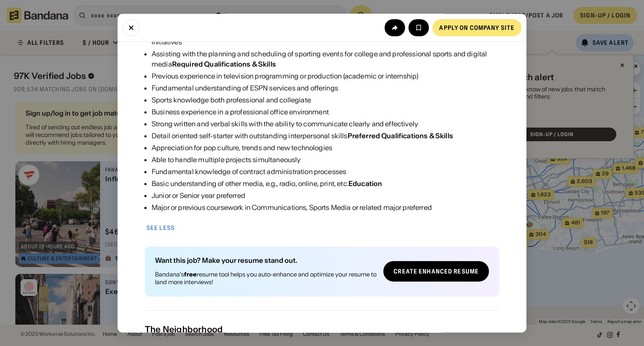 The image size is (644, 346). Describe the element at coordinates (326, 124) in the screenshot. I see `div: Strong written and verbal skills with the ability to communicate clearly and effectively` at that location.